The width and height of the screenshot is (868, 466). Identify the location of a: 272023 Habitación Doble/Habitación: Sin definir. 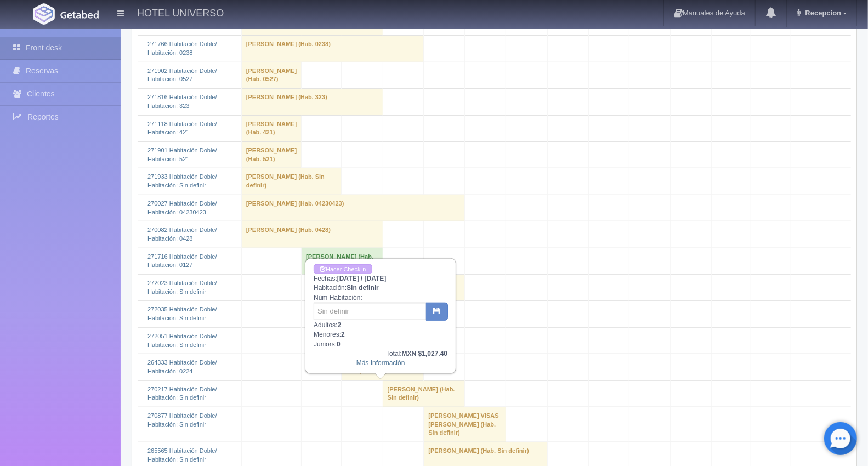
(182, 288).